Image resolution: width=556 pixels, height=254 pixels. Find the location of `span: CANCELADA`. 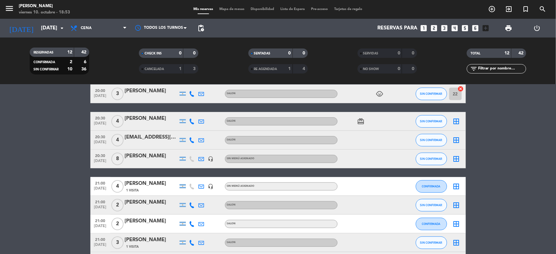

span: CANCELADA is located at coordinates (154, 69).